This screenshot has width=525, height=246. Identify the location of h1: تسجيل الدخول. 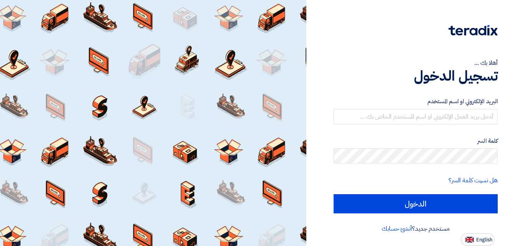
(415, 76).